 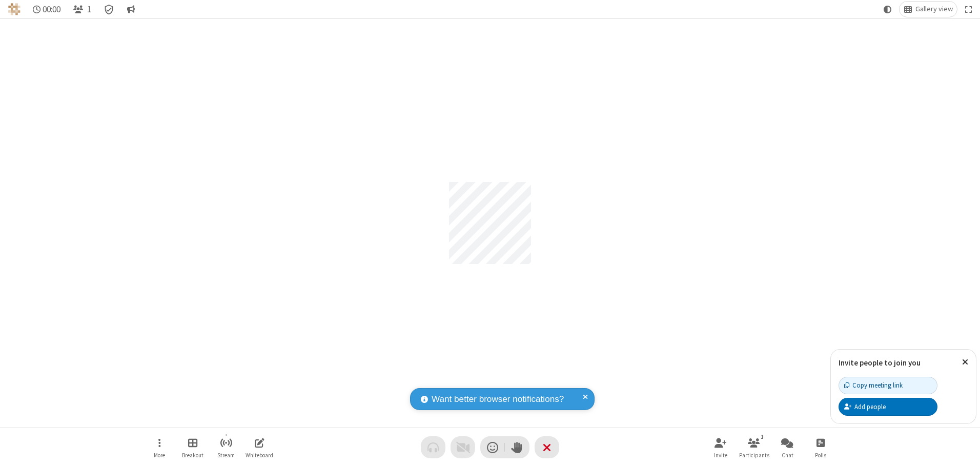 What do you see at coordinates (873, 386) in the screenshot?
I see `div: Copy meeting link` at bounding box center [873, 386].